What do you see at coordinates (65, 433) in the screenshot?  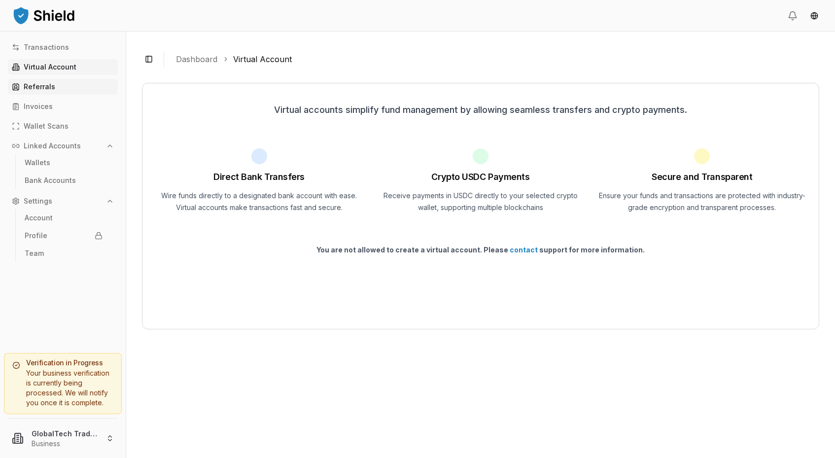 I see `p: GlobalTech Trade FZCO` at bounding box center [65, 433].